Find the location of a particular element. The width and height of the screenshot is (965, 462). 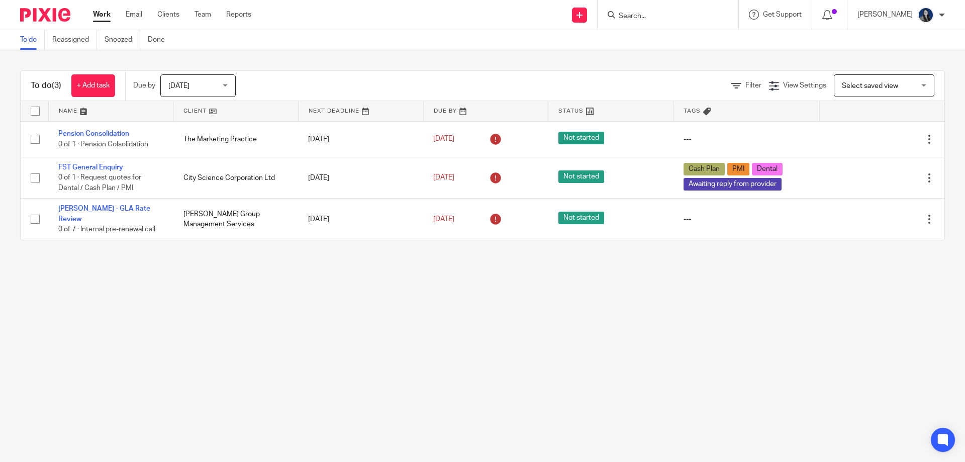

span: 0 of 7 · Internal pre-renewal call is located at coordinates (107, 229).